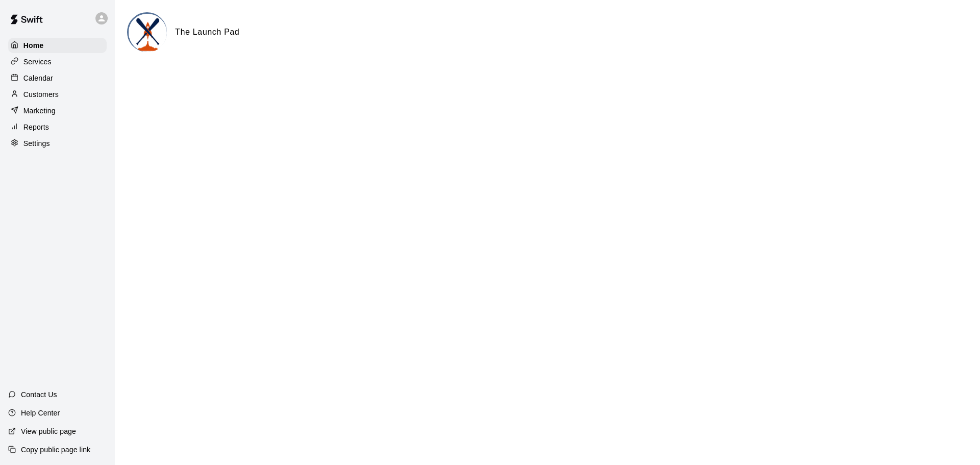 This screenshot has height=465, width=980. What do you see at coordinates (39, 395) in the screenshot?
I see `p: Contact Us` at bounding box center [39, 395].